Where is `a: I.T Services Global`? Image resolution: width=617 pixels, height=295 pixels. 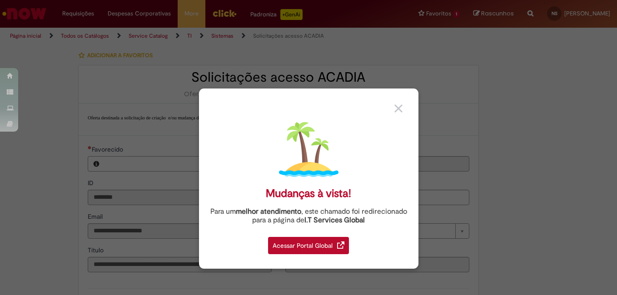 a: I.T Services Global is located at coordinates (334, 217).